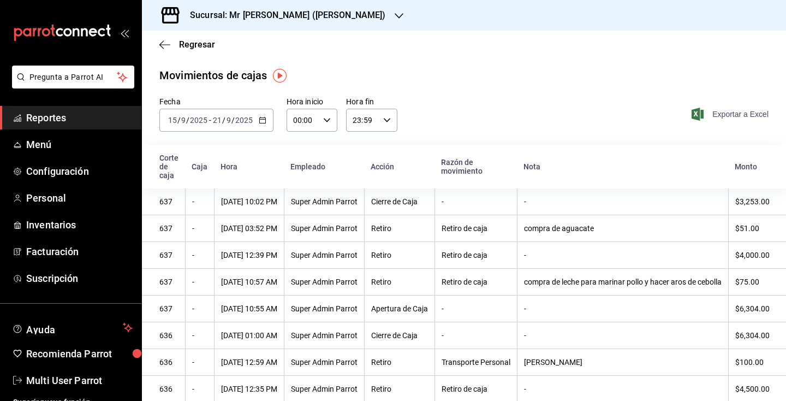  I want to click on div: Empleado, so click(324, 167).